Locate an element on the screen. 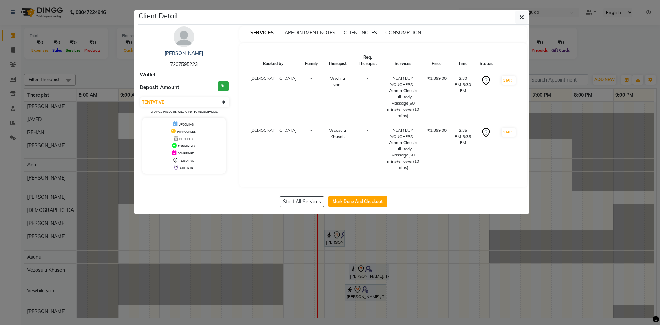 The image size is (660, 325). td: 2:35 PM-3:35 PM is located at coordinates (463, 149).